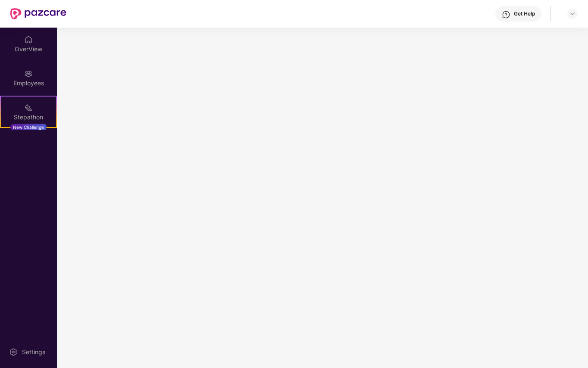  What do you see at coordinates (13, 352) in the screenshot?
I see `img: svg+xml;base64,PHN2ZyBpZD0iU2V0dGluZy0yMHgyMCIgeG1sbnM9Imh0dHA6Ly93d3cudzMub3JnLzIwMDAvc3ZnIiB3aW...` at bounding box center [13, 352].